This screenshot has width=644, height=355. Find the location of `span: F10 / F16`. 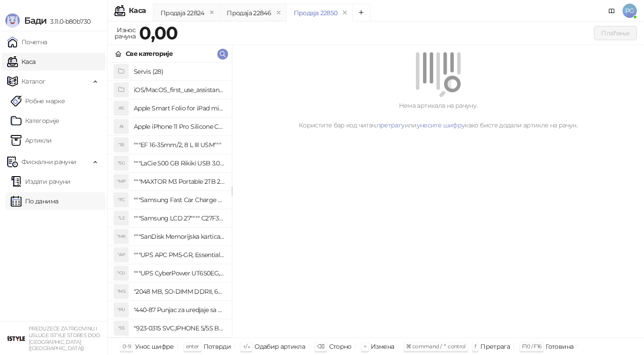

span: F10 / F16 is located at coordinates (532, 346).